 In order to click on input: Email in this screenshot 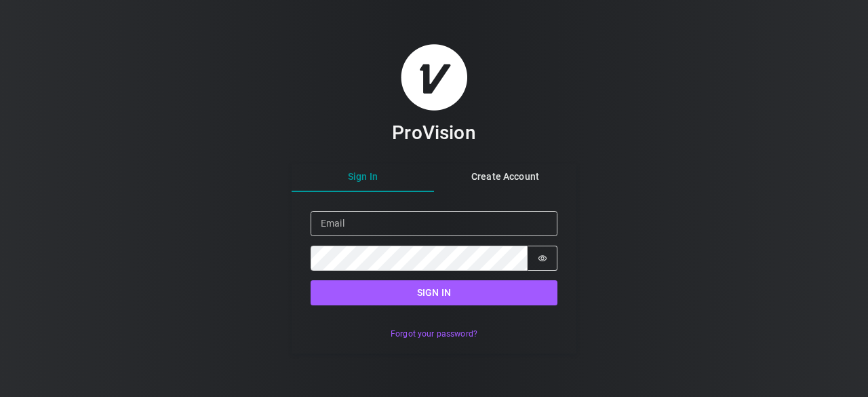, I will do `click(434, 223)`.